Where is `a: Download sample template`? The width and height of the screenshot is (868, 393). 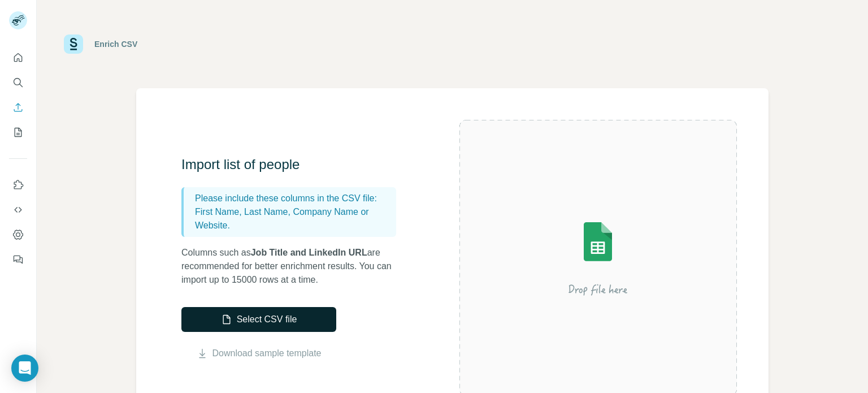 a: Download sample template is located at coordinates (267, 353).